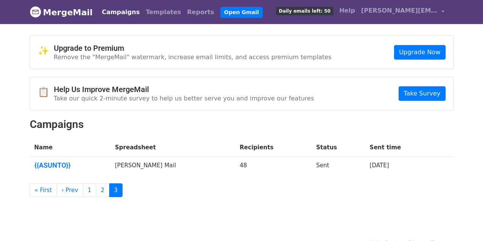  Describe the element at coordinates (172, 147) in the screenshot. I see `th: Spreadsheet` at that location.